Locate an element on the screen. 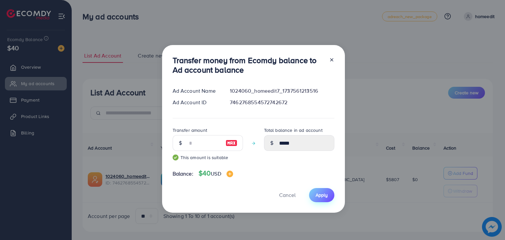  span: Apply is located at coordinates (321, 195).